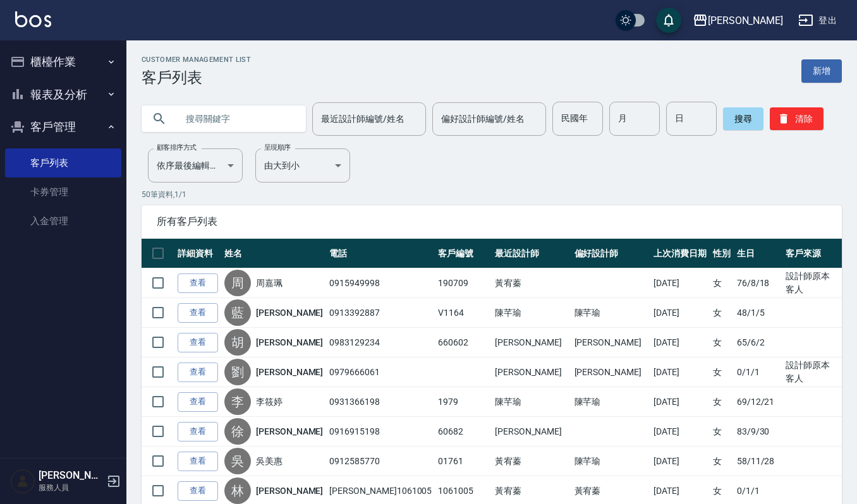 This screenshot has width=857, height=504. What do you see at coordinates (811, 253) in the screenshot?
I see `th: 客戶來源` at bounding box center [811, 253].